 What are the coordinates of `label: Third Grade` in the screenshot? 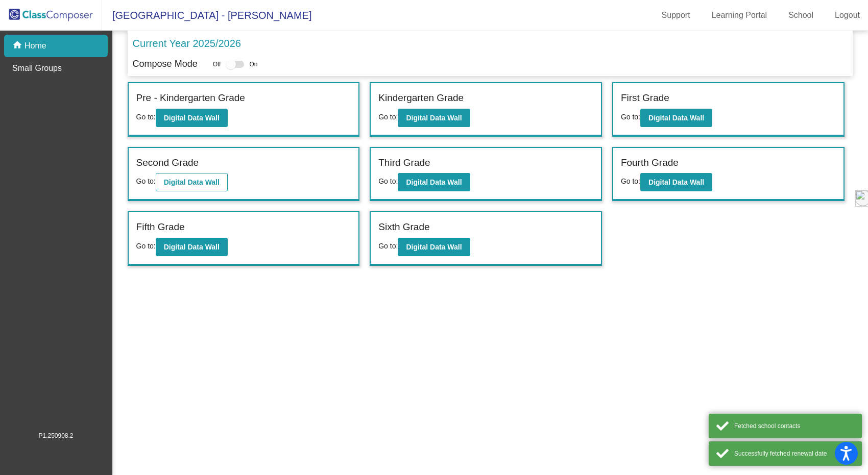 It's located at (404, 163).